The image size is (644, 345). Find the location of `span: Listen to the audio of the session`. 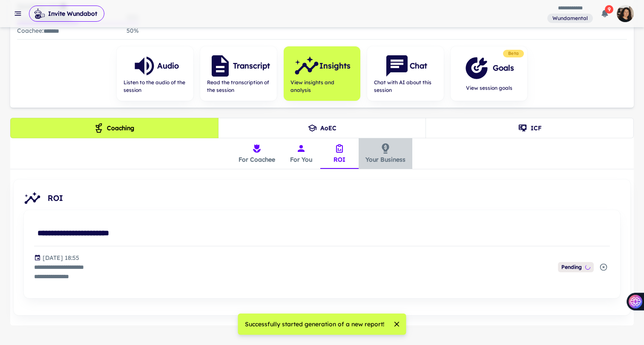

span: Listen to the audio of the session is located at coordinates (155, 86).